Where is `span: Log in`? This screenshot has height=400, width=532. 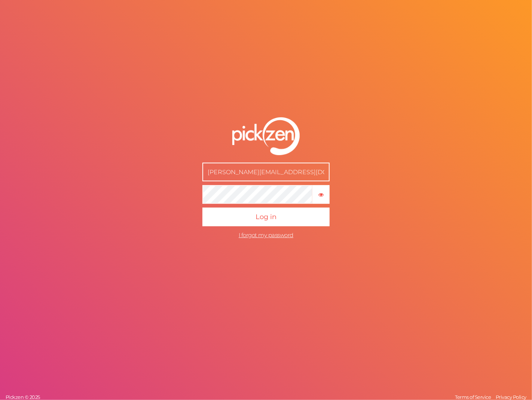 span: Log in is located at coordinates (266, 217).